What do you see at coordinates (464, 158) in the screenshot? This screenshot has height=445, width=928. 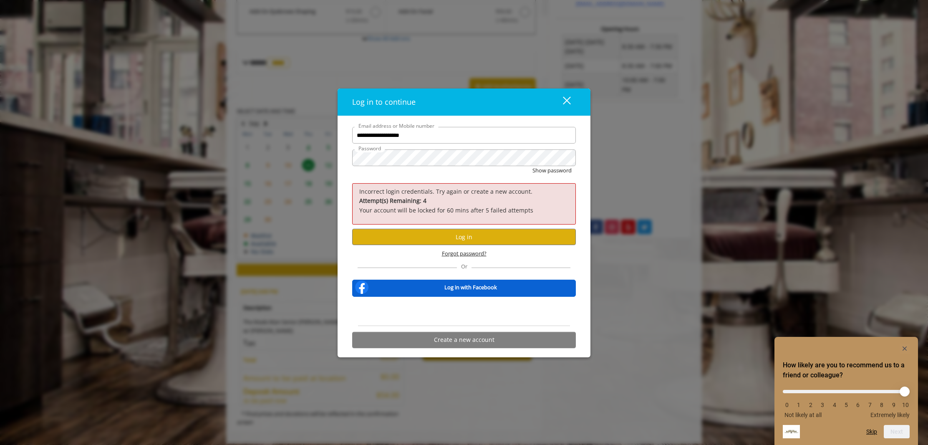 I see `input: Password` at bounding box center [464, 158].